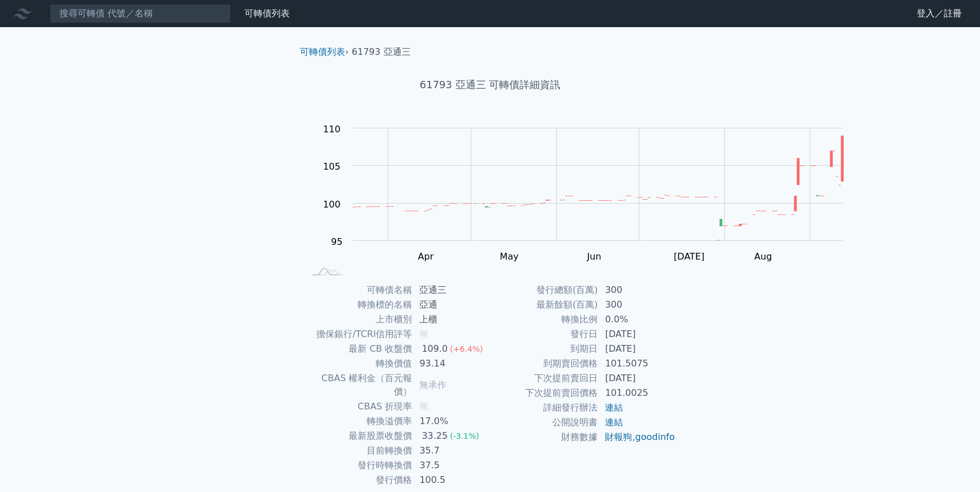 Image resolution: width=980 pixels, height=492 pixels. Describe the element at coordinates (544, 305) in the screenshot. I see `td: 最新餘額(百萬)` at that location.